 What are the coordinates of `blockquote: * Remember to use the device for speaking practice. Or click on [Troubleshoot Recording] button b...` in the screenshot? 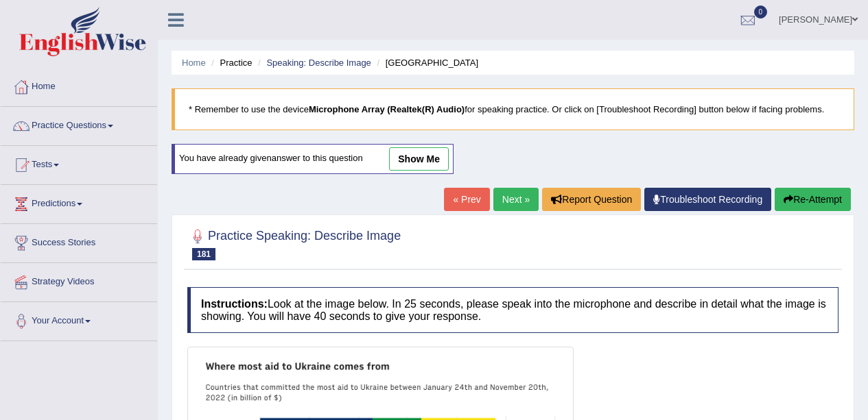 It's located at (513, 109).